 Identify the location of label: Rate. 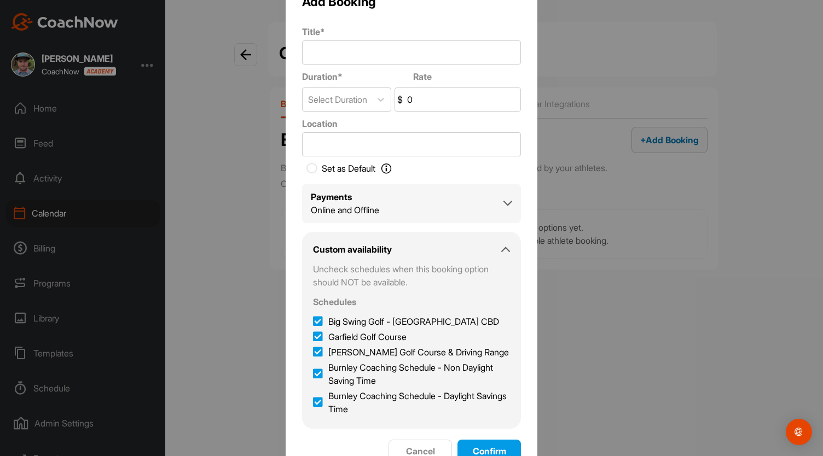
(465, 77).